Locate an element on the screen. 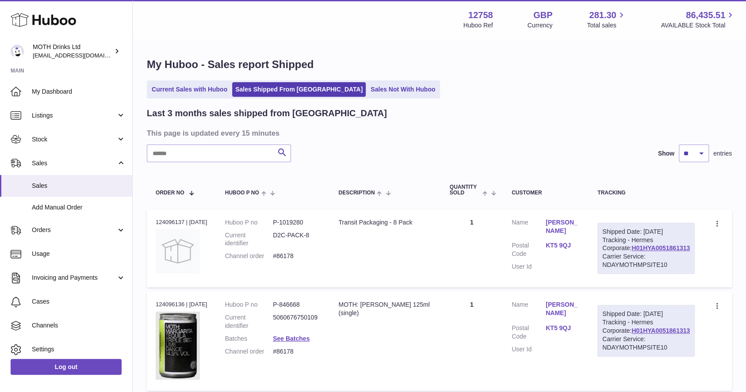  strong: GBP is located at coordinates (542, 15).